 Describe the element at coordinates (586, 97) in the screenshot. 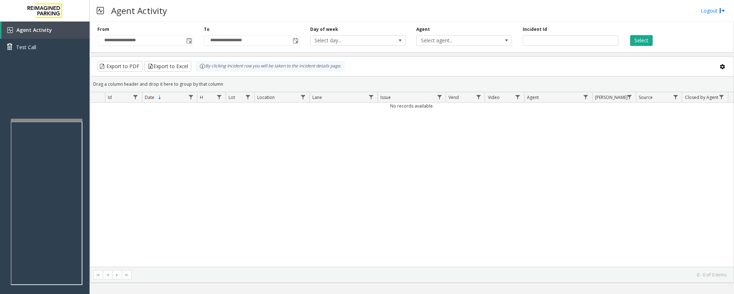

I see `a: Agent Filter Menu` at that location.